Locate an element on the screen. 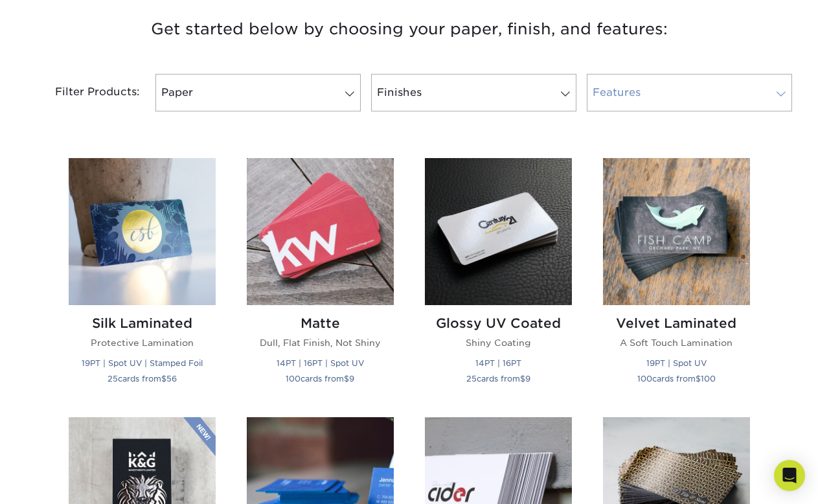 Image resolution: width=818 pixels, height=504 pixels. small: 19PT | Spot UV is located at coordinates (676, 363).